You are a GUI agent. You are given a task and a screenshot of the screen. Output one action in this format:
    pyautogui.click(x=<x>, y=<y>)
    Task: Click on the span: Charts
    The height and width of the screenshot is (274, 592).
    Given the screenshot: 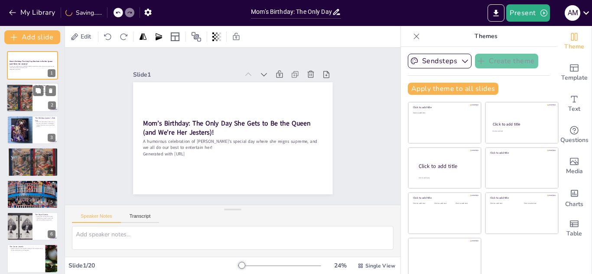 What is the action you would take?
    pyautogui.click(x=574, y=205)
    